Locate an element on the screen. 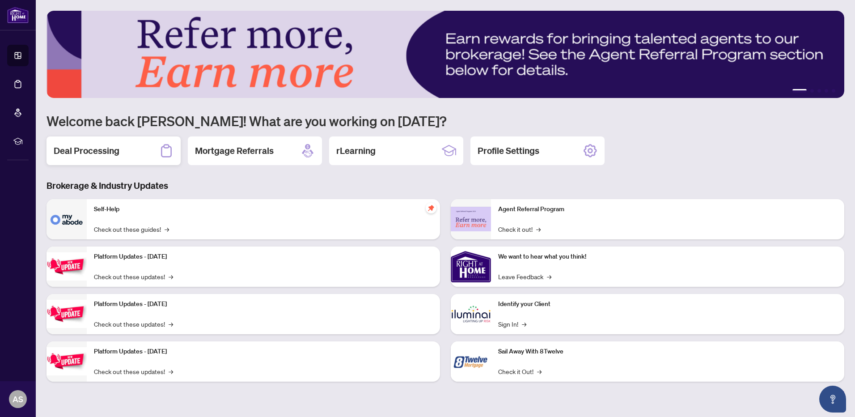 The image size is (855, 417). h2: rLearning is located at coordinates (356, 151).